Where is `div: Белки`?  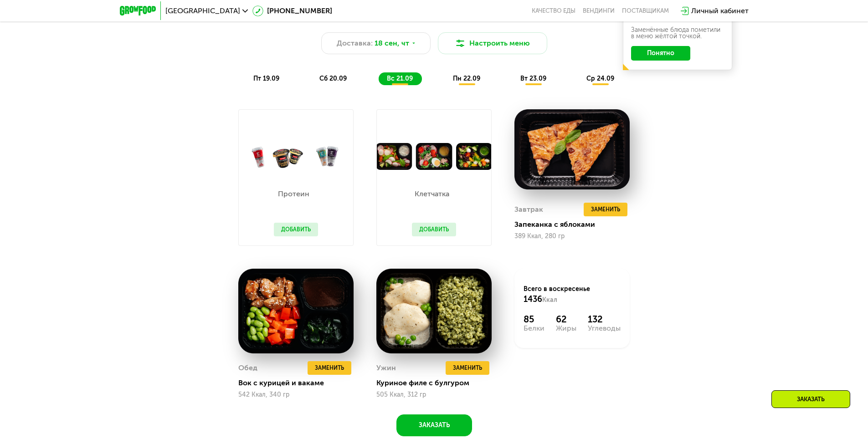 div: Белки is located at coordinates (534, 328).